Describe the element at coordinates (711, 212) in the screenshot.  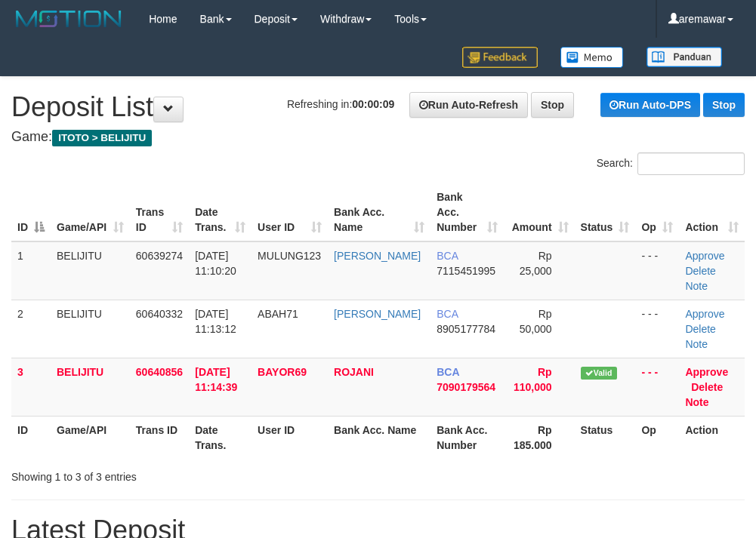
I see `th: Action: activate to sort column ascending` at that location.